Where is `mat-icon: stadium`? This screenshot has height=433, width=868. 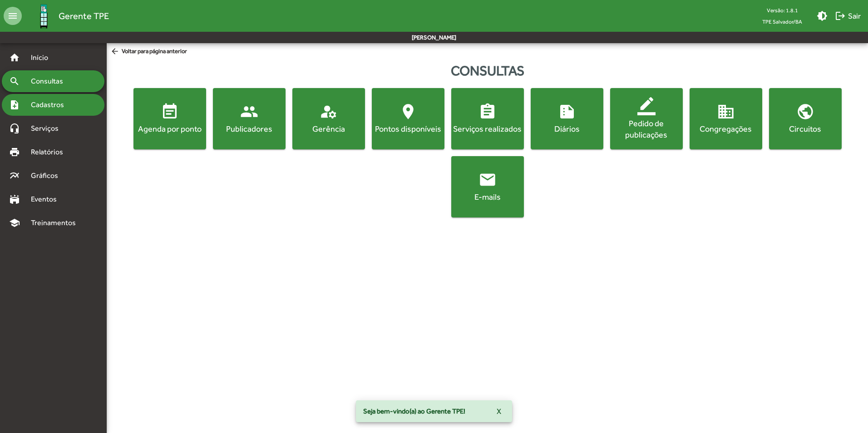 mat-icon: stadium is located at coordinates (14, 199).